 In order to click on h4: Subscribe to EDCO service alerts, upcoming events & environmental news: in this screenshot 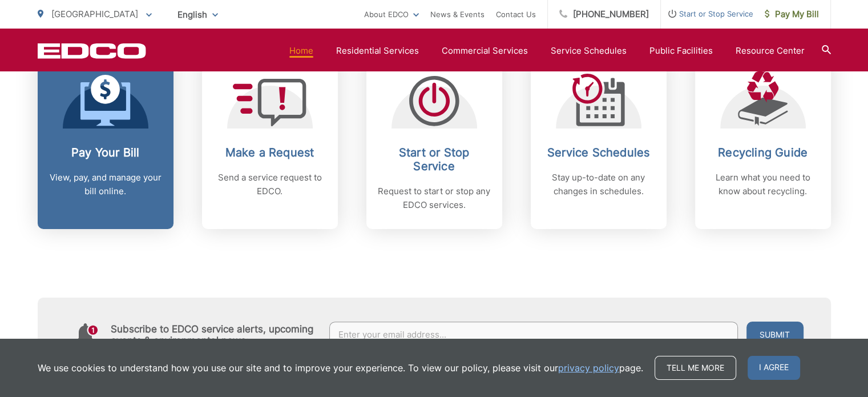, I will do `click(215, 335)`.